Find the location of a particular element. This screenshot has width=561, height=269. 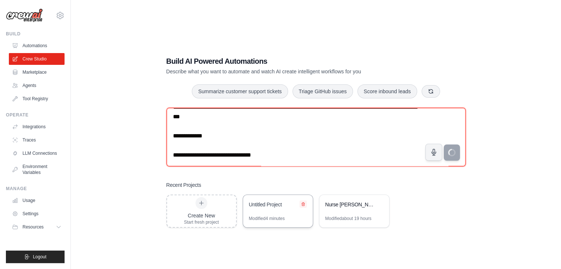

div: Modified about 19 hours is located at coordinates (348, 219).